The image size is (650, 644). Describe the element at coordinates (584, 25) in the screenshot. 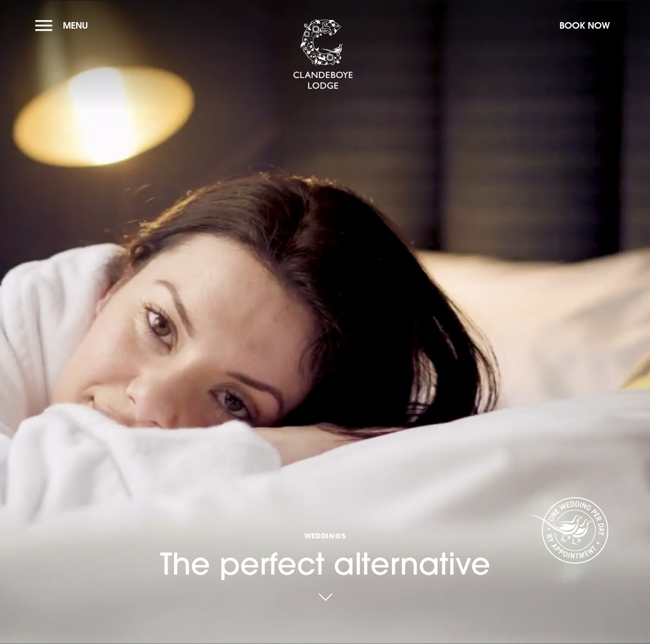

I see `button: Book Now` at that location.